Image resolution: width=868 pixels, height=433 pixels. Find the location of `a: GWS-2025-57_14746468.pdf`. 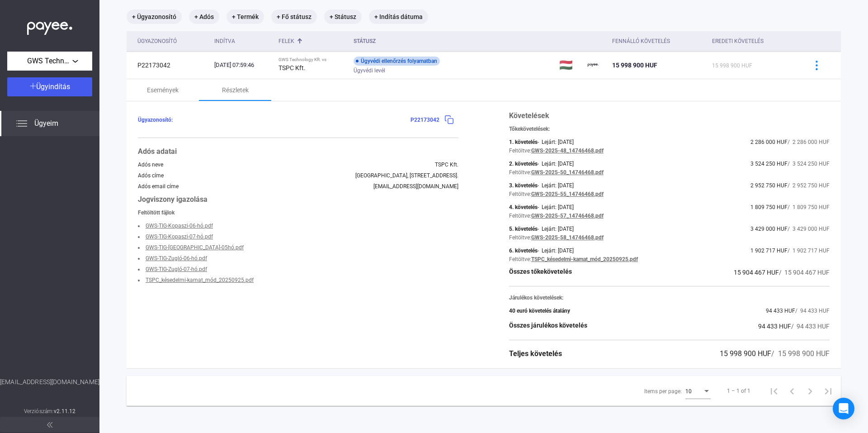

a: GWS-2025-57_14746468.pdf is located at coordinates (568, 216).